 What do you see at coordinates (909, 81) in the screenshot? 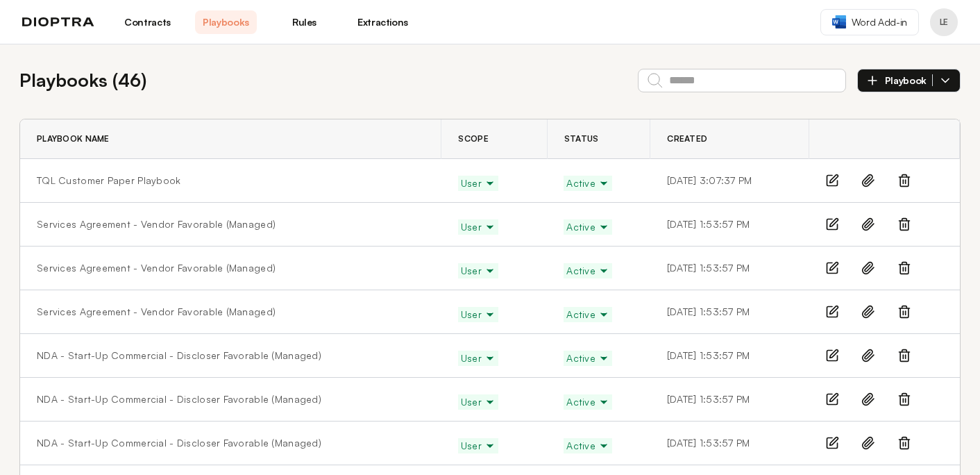
I see `button: Playbook` at bounding box center [909, 81].